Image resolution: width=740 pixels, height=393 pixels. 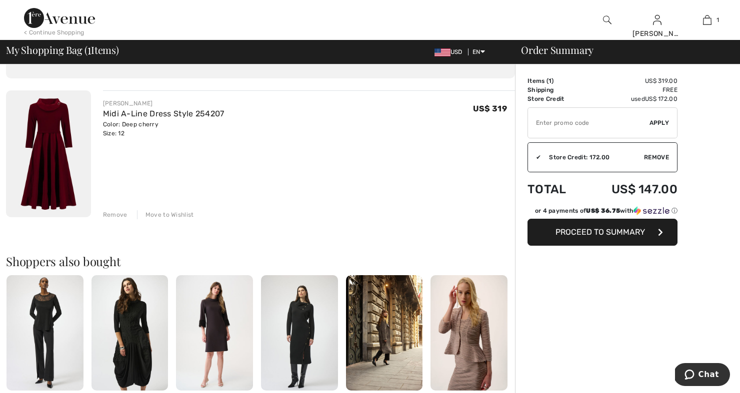 What do you see at coordinates (490, 108) in the screenshot?
I see `span: US$ 319` at bounding box center [490, 108].